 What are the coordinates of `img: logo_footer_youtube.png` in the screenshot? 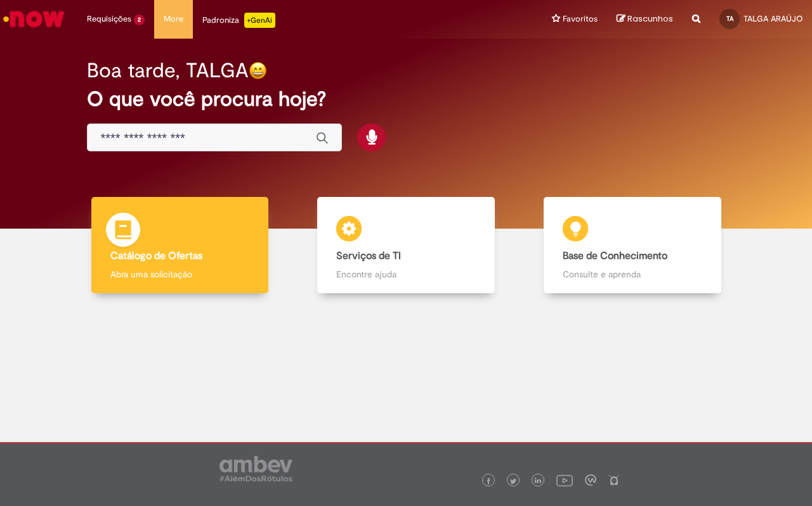 It's located at (565, 481).